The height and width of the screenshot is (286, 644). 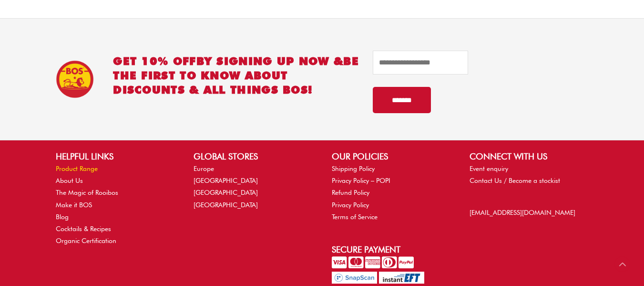 What do you see at coordinates (115, 156) in the screenshot?
I see `h2: HELPFUL LINKS` at bounding box center [115, 156].